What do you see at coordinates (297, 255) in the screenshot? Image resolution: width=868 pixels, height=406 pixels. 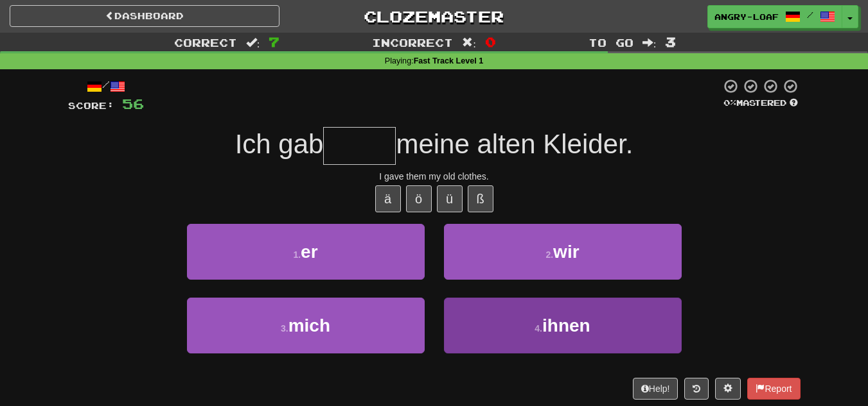 I see `small: 1 .` at bounding box center [297, 255].